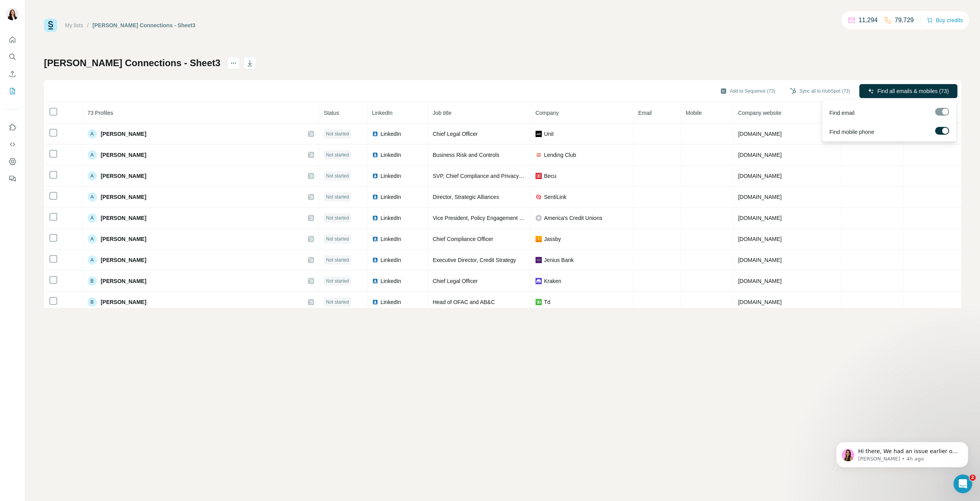 Image resolution: width=980 pixels, height=501 pixels. Describe the element at coordinates (465, 197) in the screenshot. I see `span: Director, Strategic Alliances` at that location.